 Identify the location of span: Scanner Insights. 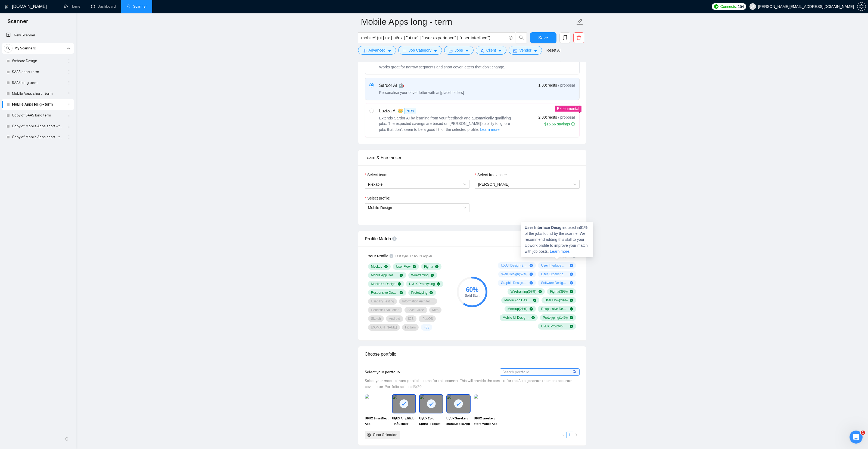
(556, 256).